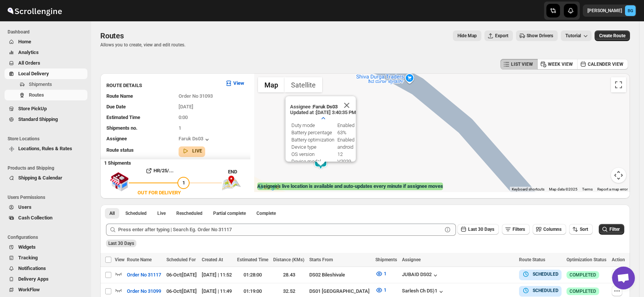 The width and height of the screenshot is (644, 297). What do you see at coordinates (235, 83) in the screenshot?
I see `button: View` at bounding box center [235, 83].